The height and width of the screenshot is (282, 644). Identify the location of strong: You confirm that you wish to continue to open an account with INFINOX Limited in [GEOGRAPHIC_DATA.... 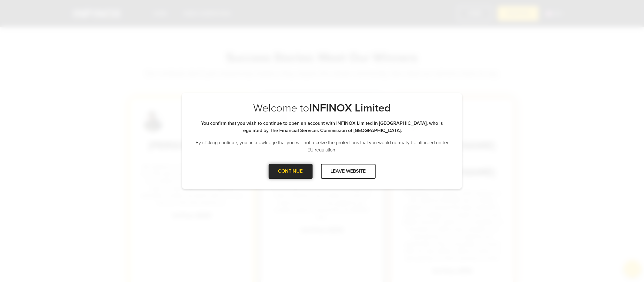
(322, 127).